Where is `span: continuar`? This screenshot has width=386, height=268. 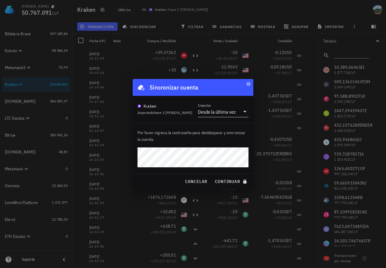
span: continuar is located at coordinates (232, 182).